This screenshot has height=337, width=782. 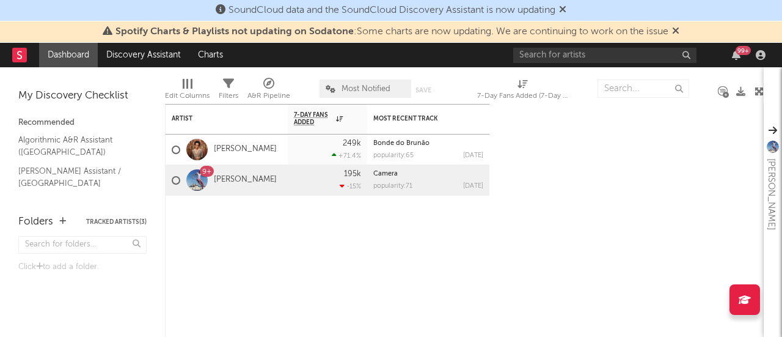 I want to click on div: Camera, so click(x=428, y=174).